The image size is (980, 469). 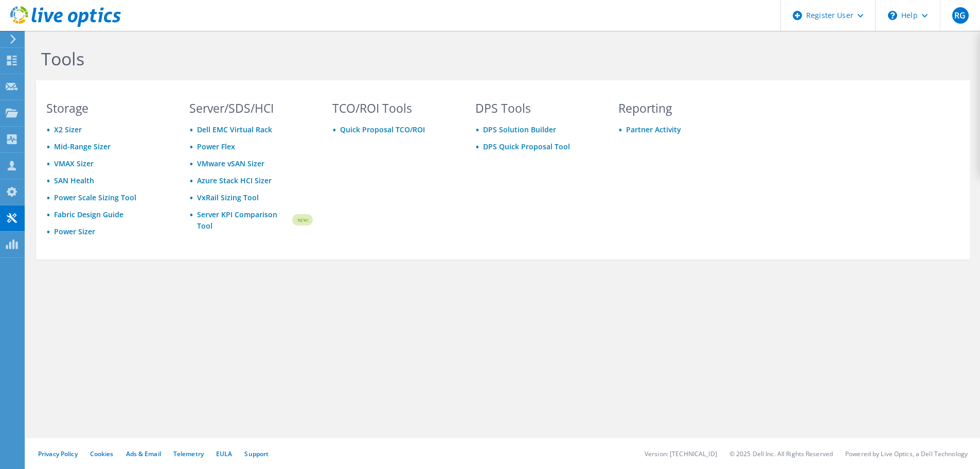 I want to click on a: VMware vSAN Sizer, so click(x=230, y=163).